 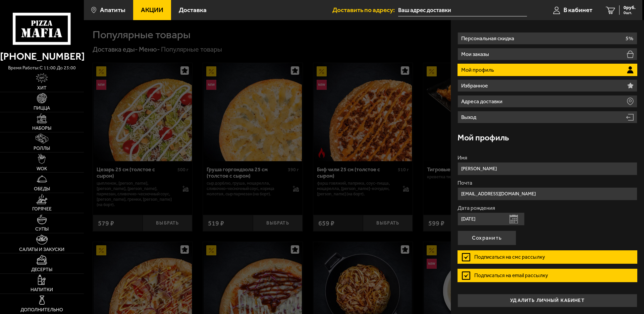 What do you see at coordinates (547, 208) in the screenshot?
I see `label: Дата рождения` at bounding box center [547, 208].